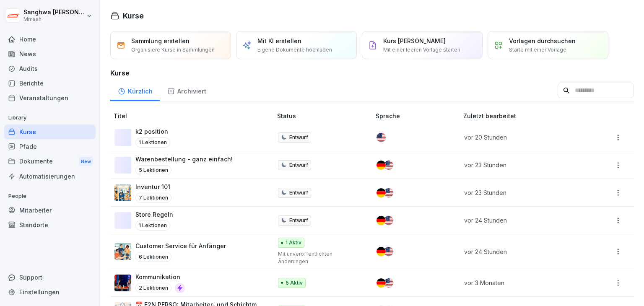  I want to click on a: Kürzlich, so click(135, 90).